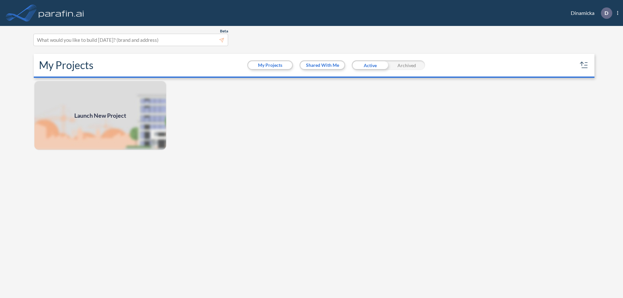 This screenshot has width=623, height=298. Describe the element at coordinates (370, 65) in the screenshot. I see `div: Active` at that location.